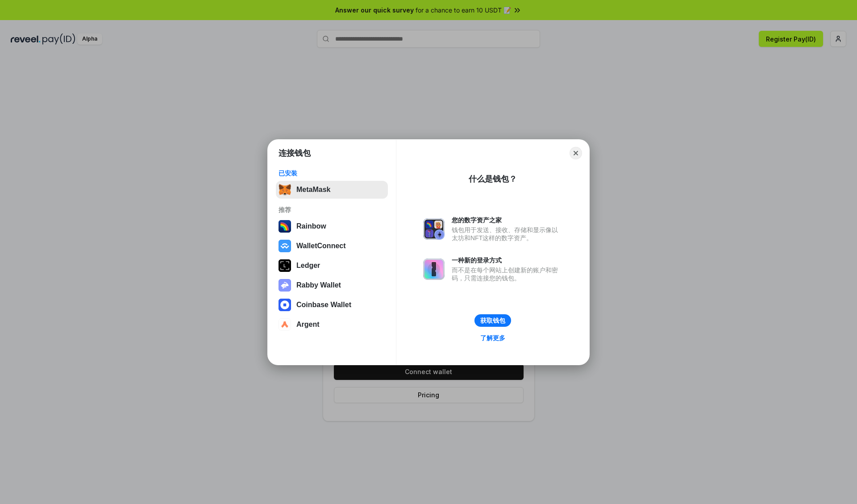 Image resolution: width=857 pixels, height=504 pixels. Describe the element at coordinates (507, 234) in the screenshot. I see `div: 钱包用于发送、接收、存储和显示像以太坊和NFT这样的数字资产。` at that location.